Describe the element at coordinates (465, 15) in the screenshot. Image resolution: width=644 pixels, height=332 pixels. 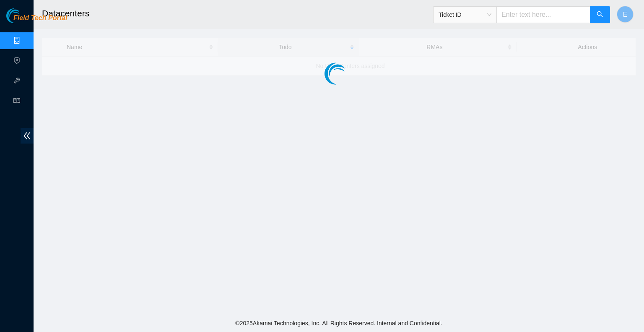
I see `span: Ticket ID` at that location.